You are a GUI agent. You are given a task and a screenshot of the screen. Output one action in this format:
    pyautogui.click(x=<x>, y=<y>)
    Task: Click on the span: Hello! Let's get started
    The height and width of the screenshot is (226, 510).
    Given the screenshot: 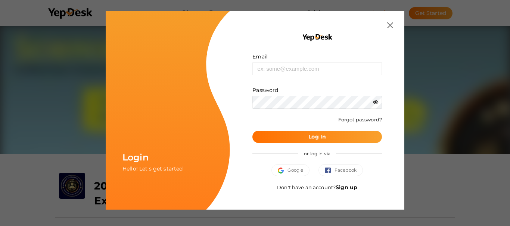 What is the action you would take?
    pyautogui.click(x=152, y=169)
    